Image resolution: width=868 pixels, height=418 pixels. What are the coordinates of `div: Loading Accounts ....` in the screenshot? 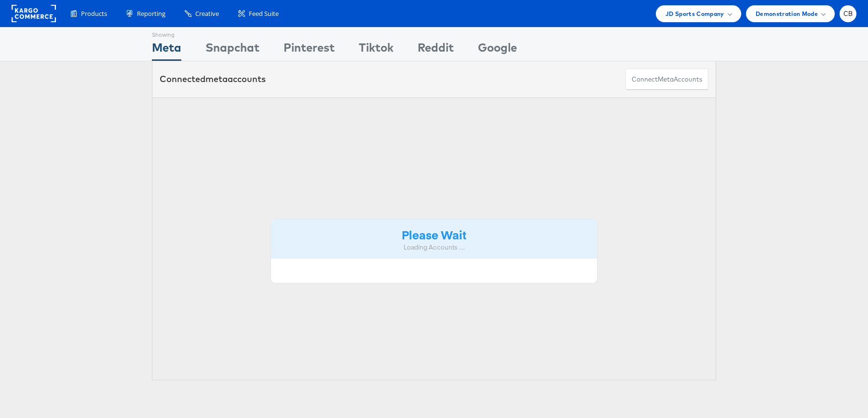 It's located at (434, 247).